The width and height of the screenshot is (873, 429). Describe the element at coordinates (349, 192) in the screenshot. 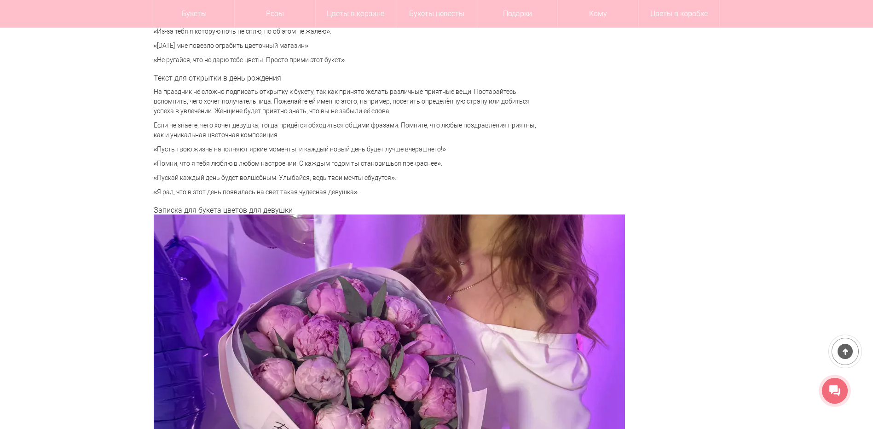

I see `p: «Я рад, что в этот день появилась на свет такая чудесная девушка».` at that location.